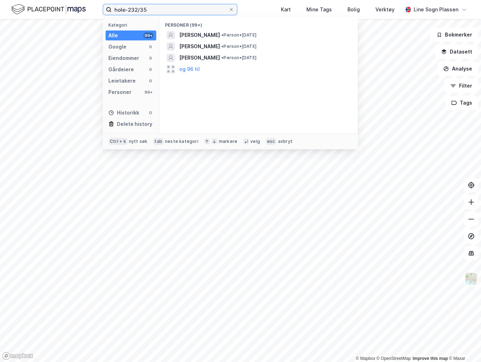  Describe the element at coordinates (394, 358) in the screenshot. I see `a: OpenStreetMap` at that location.